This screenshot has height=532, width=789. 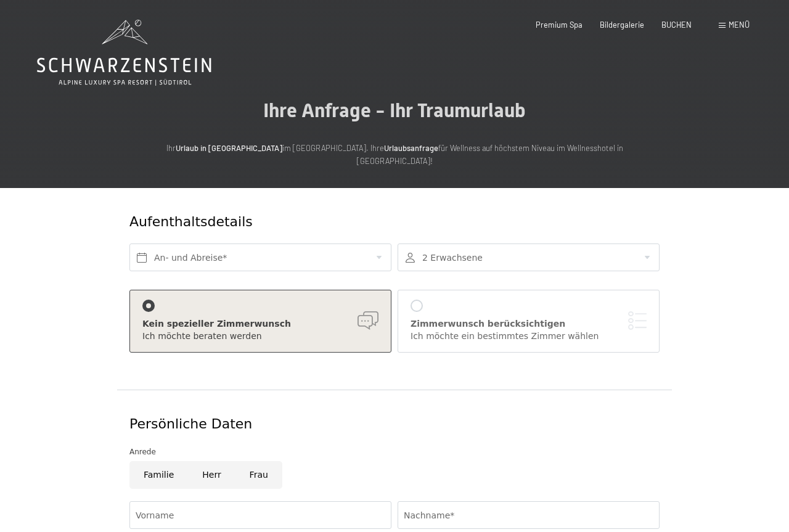 I want to click on span: Bildergalerie, so click(x=623, y=24).